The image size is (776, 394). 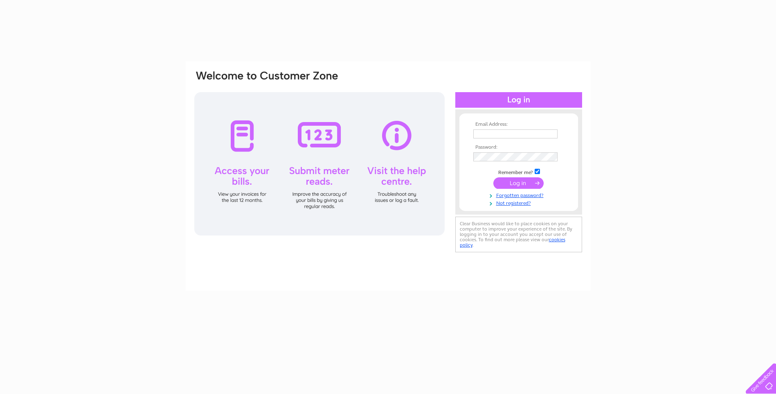 I want to click on div: Clear Business would like to place cookies on your computer to improve your experience of the sit..., so click(x=519, y=234).